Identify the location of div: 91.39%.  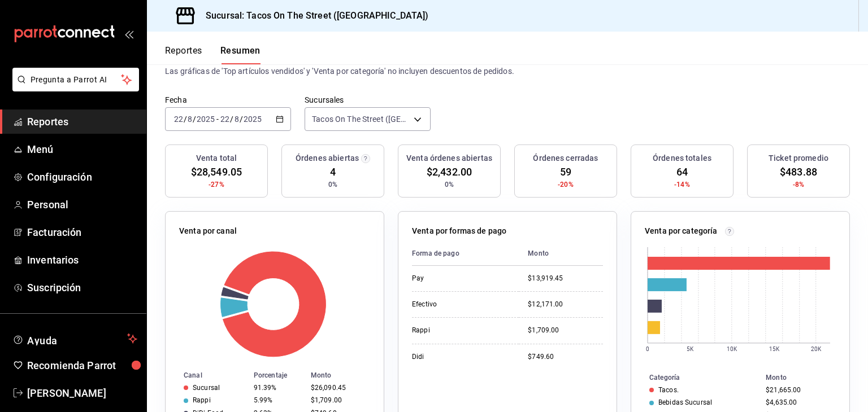
(277, 388).